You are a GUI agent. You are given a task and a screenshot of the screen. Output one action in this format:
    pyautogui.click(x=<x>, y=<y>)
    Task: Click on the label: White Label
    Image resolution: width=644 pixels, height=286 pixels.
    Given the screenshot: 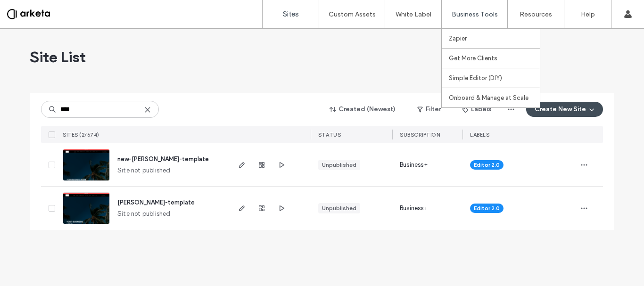 What is the action you would take?
    pyautogui.click(x=413, y=14)
    